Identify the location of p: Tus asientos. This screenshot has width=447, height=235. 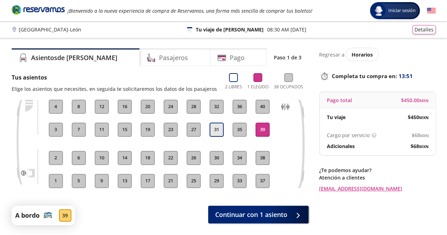
(114, 77).